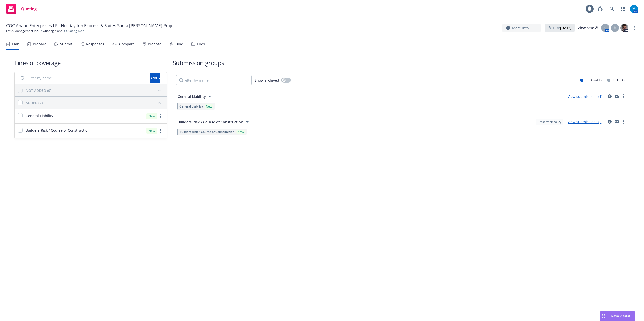 The width and height of the screenshot is (644, 321). What do you see at coordinates (214, 122) in the screenshot?
I see `button: Builders Risk / Course of Construction` at bounding box center [214, 122].